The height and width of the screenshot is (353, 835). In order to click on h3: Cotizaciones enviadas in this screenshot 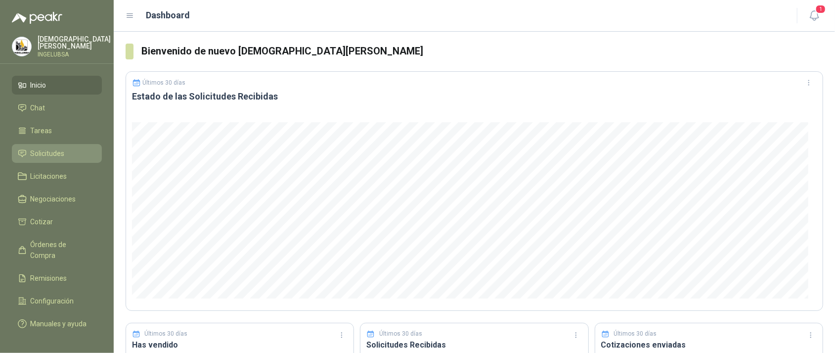, I will do `click(709, 344)`.